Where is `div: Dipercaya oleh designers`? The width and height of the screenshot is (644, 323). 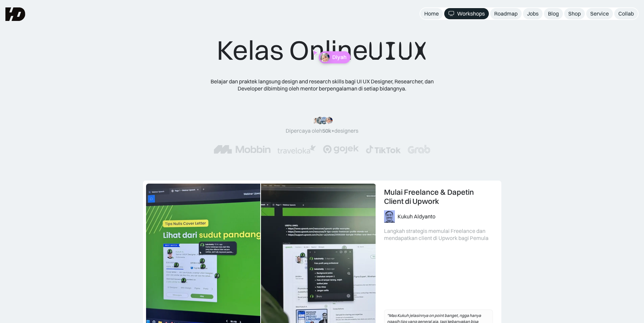
div: Dipercaya oleh designers is located at coordinates (322, 131).